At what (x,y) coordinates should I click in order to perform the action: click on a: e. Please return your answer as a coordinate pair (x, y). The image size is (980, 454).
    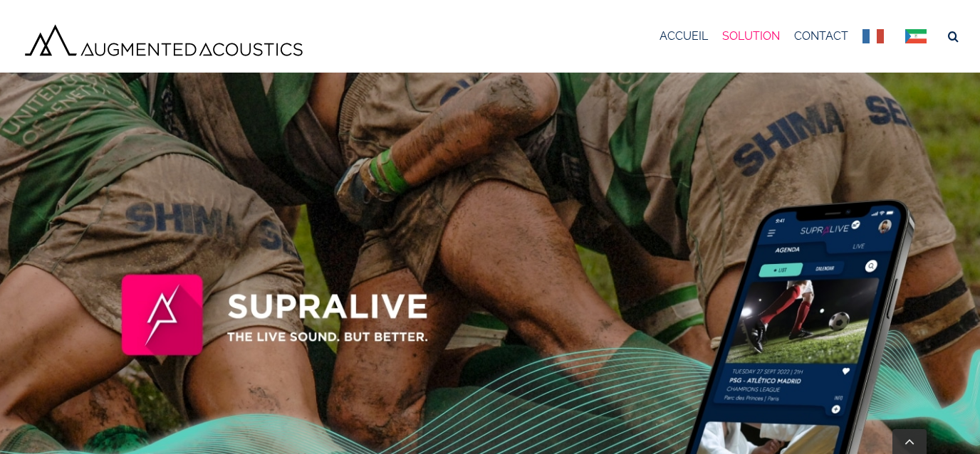
    Looking at the image, I should click on (920, 36).